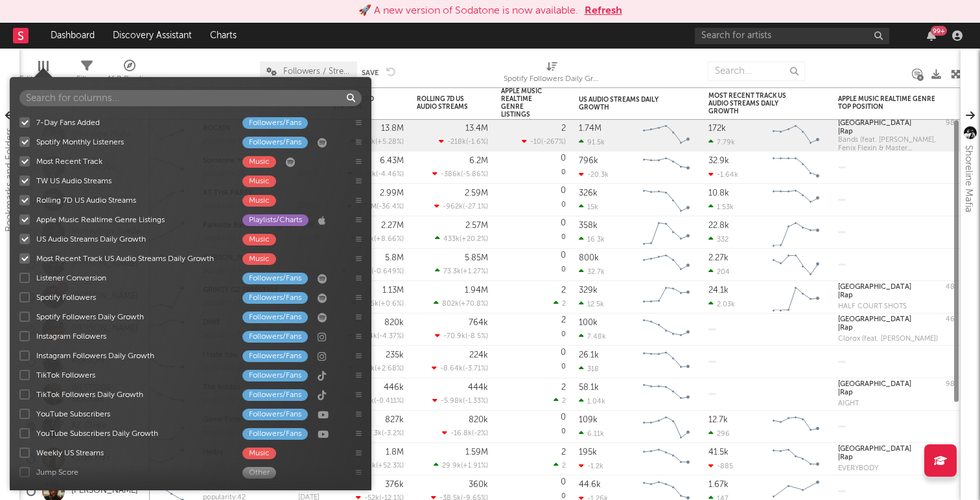  What do you see at coordinates (950, 319) in the screenshot?
I see `div: 46` at bounding box center [950, 319].